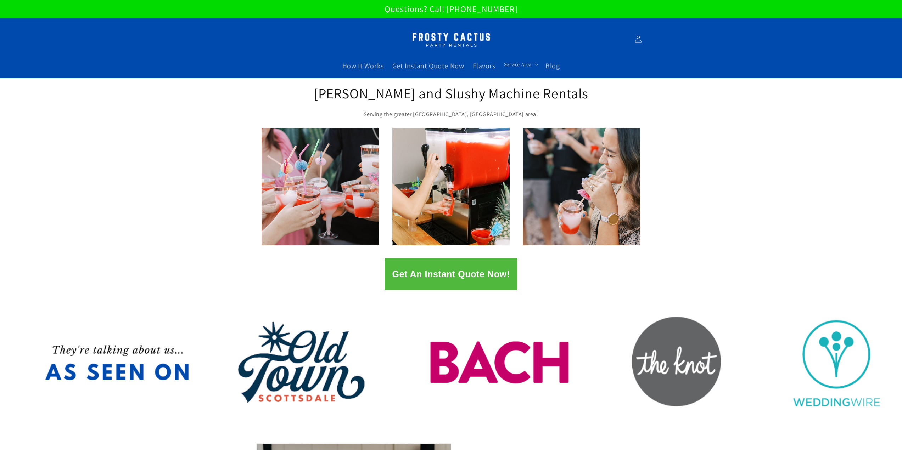  I want to click on span: Service Area, so click(518, 64).